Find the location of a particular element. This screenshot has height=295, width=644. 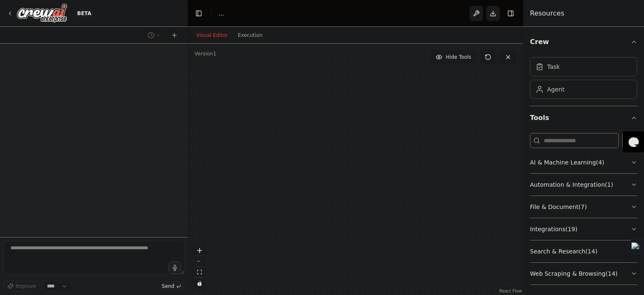

button: Click to speak your automation idea is located at coordinates (175, 268).